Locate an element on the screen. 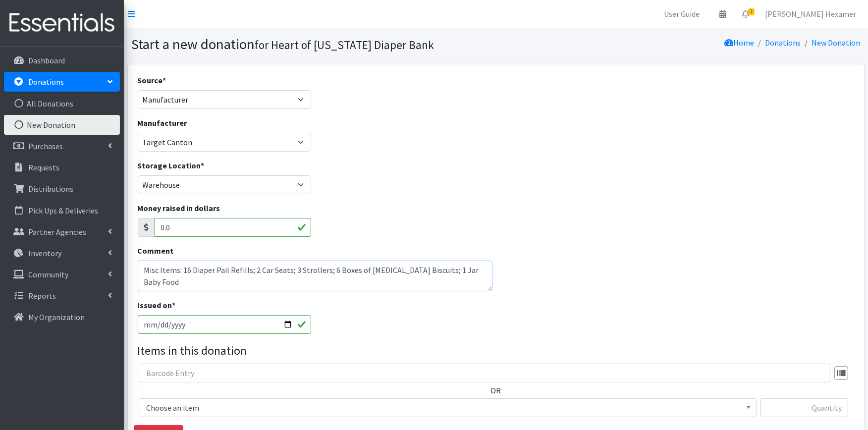  p: Requests is located at coordinates (43, 167).